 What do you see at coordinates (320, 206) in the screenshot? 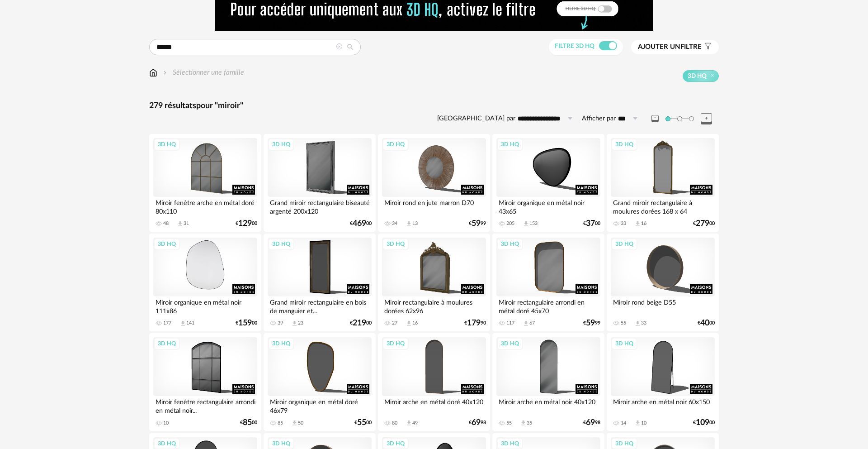
I see `div: Grand miroir rectangulaire biseauté argenté 200x120` at bounding box center [320, 206].